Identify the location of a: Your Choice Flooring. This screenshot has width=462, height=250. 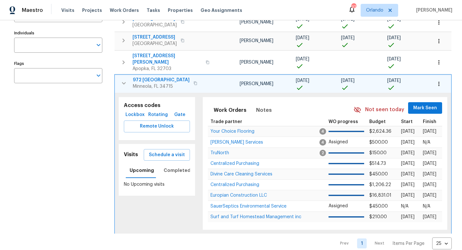
(232, 131).